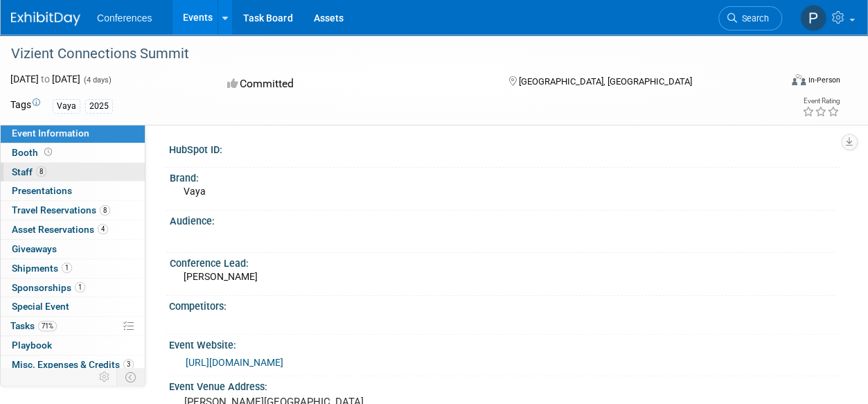  Describe the element at coordinates (824, 80) in the screenshot. I see `div: In-Person` at that location.